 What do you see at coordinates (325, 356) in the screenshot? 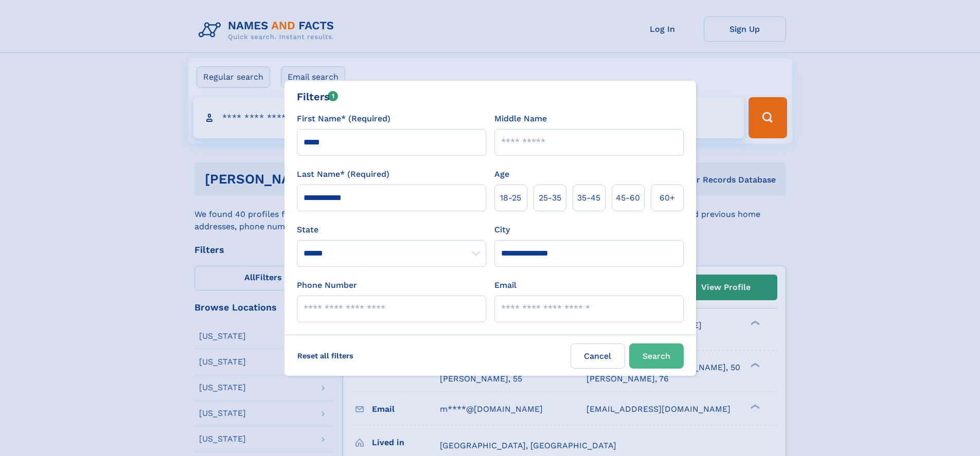
I see `label: Reset all filters` at bounding box center [325, 356].